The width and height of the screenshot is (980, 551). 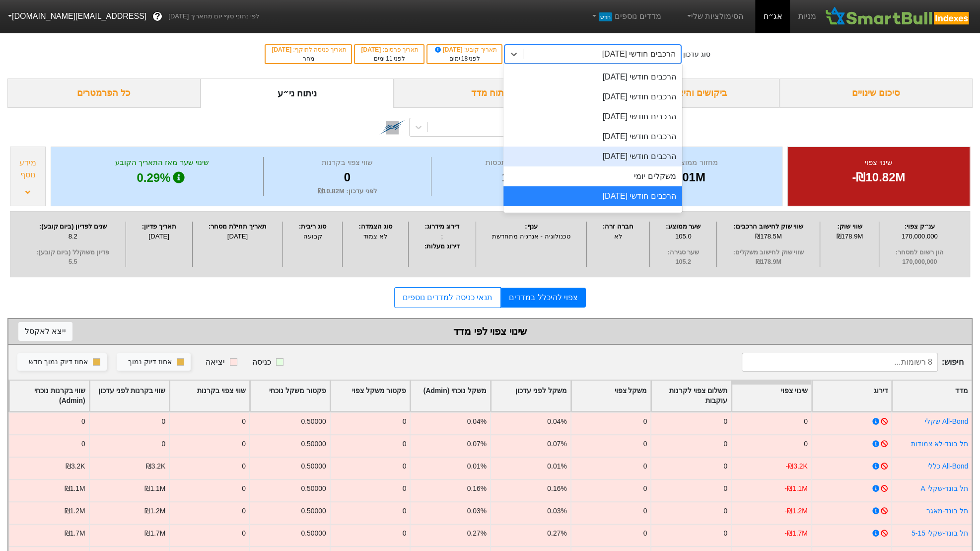 I want to click on div: לפני עדכון : ₪10.82M, so click(x=347, y=191).